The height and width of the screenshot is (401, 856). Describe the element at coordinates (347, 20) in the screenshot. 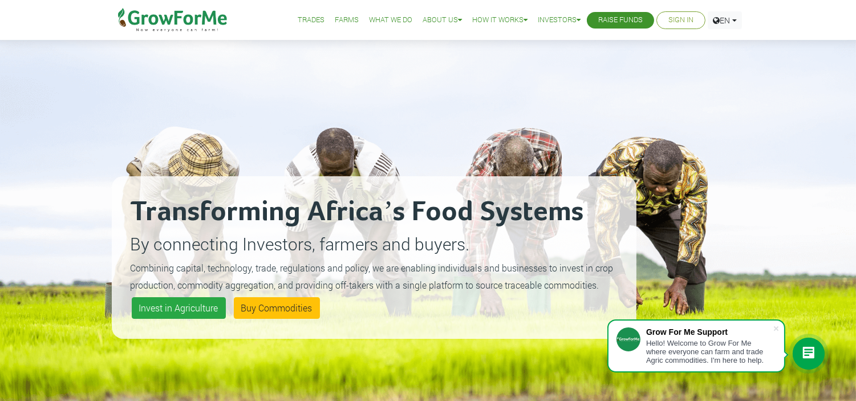

I see `a: Farms` at that location.